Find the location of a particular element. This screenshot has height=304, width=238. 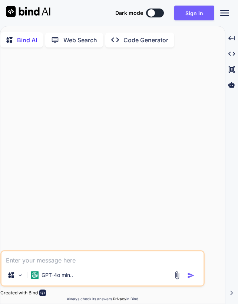

p: GPT-4o min.. is located at coordinates (57, 275).